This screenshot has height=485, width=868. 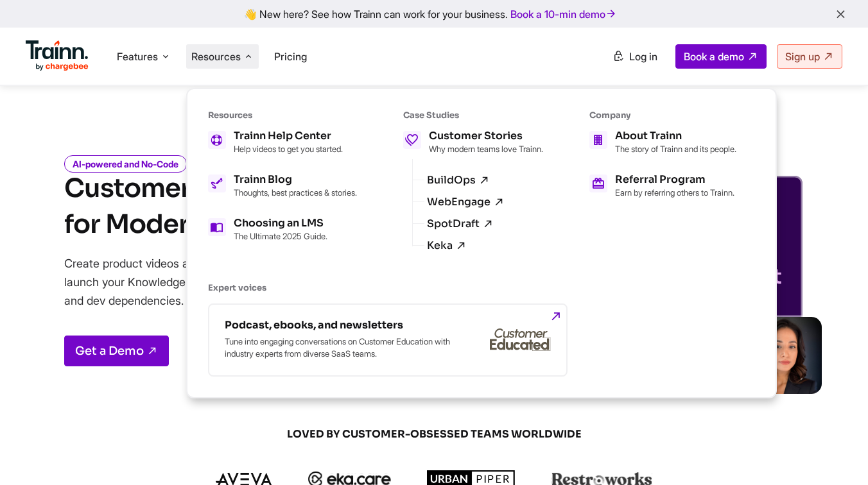 I want to click on span: Sign up, so click(x=803, y=57).